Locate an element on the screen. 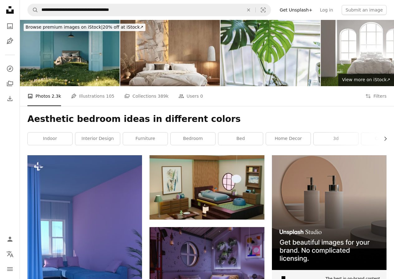  button: scroll list to the right is located at coordinates (383, 139).